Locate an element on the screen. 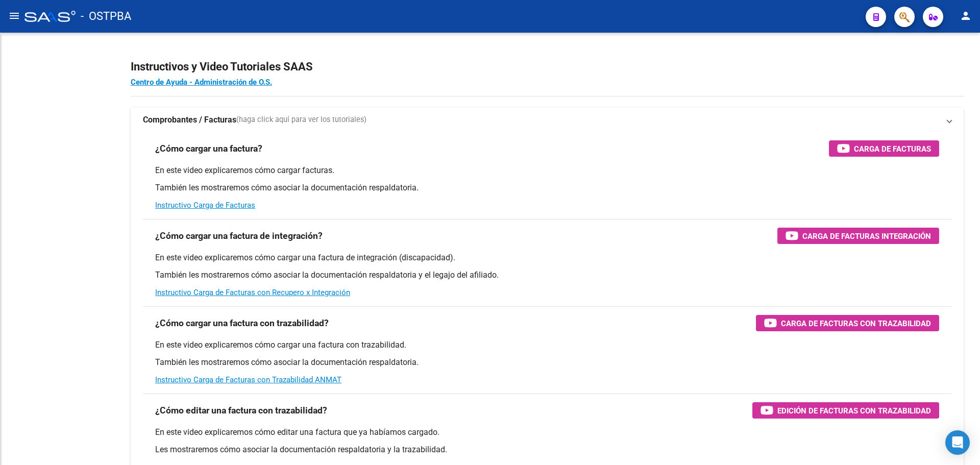  span: - OSTPBA is located at coordinates (106, 16).